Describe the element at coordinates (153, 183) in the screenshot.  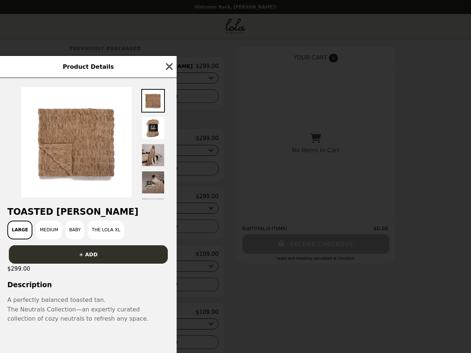
I see `img: Thumbnail 4` at that location.